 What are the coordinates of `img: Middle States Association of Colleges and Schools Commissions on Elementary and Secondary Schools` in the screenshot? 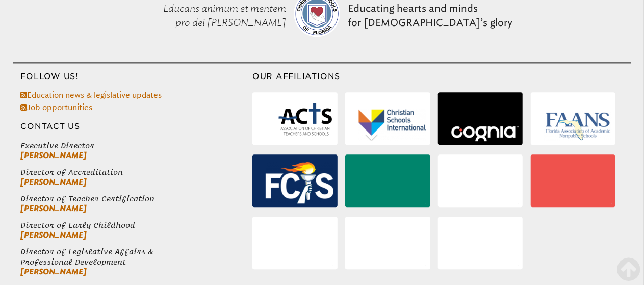 It's located at (333, 265).